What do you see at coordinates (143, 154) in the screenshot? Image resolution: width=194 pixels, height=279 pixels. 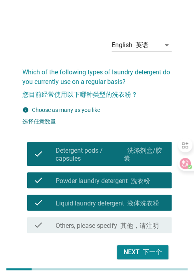 I see `font: 洗涤剂盒/胶囊` at bounding box center [143, 154].